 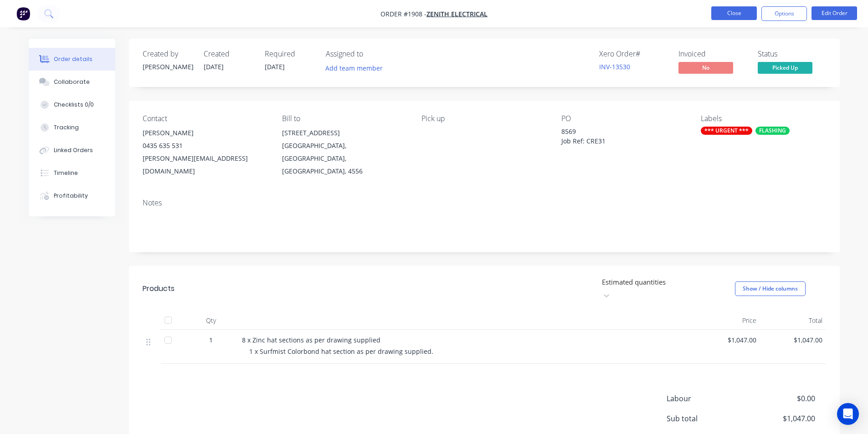 I want to click on span: Sub total, so click(x=707, y=419).